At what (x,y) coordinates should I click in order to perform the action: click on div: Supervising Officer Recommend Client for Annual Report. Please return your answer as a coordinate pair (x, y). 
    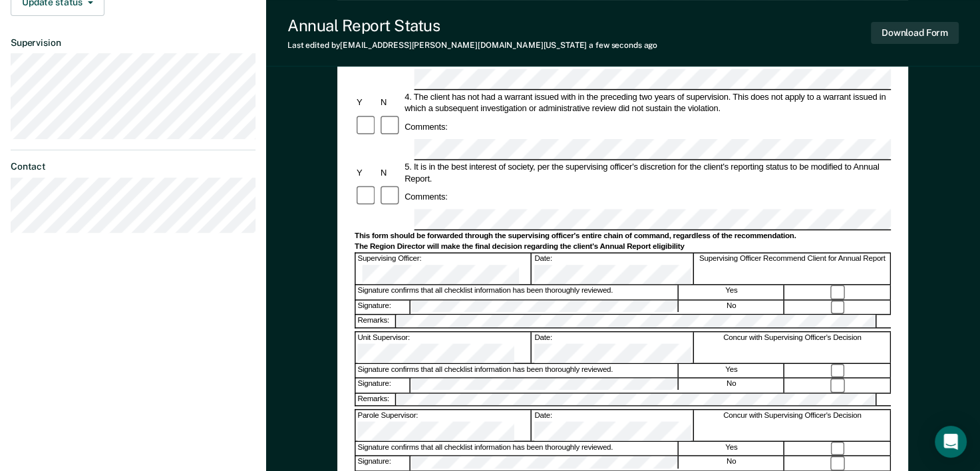
    Looking at the image, I should click on (792, 269).